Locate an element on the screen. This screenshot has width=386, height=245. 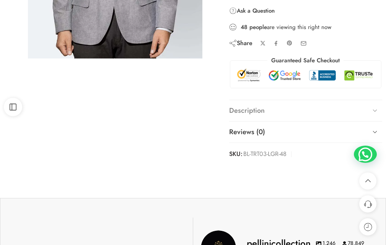
div: are viewing this right now is located at coordinates (305, 27).